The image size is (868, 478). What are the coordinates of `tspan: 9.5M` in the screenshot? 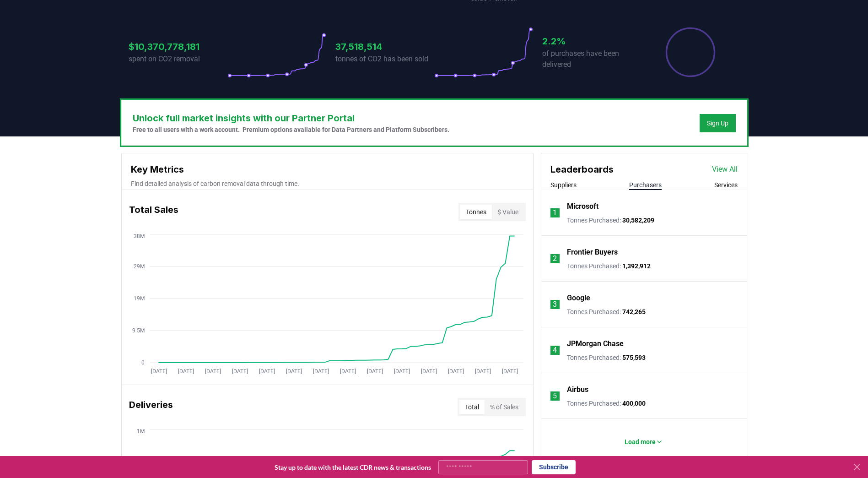 It's located at (138, 330).